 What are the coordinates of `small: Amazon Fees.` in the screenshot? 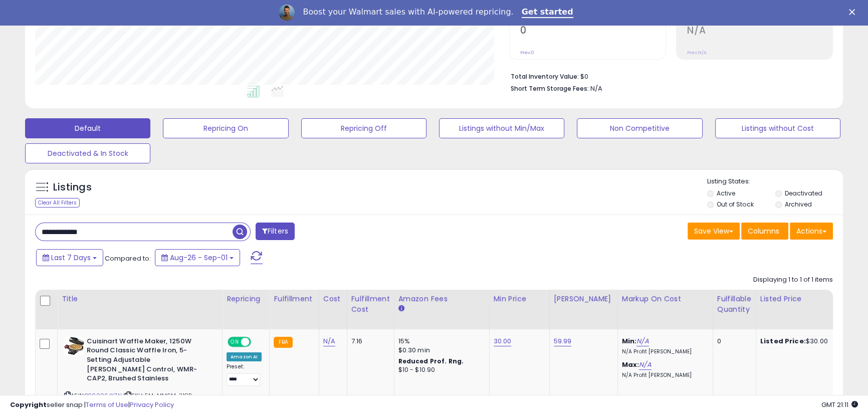 It's located at (401, 309).